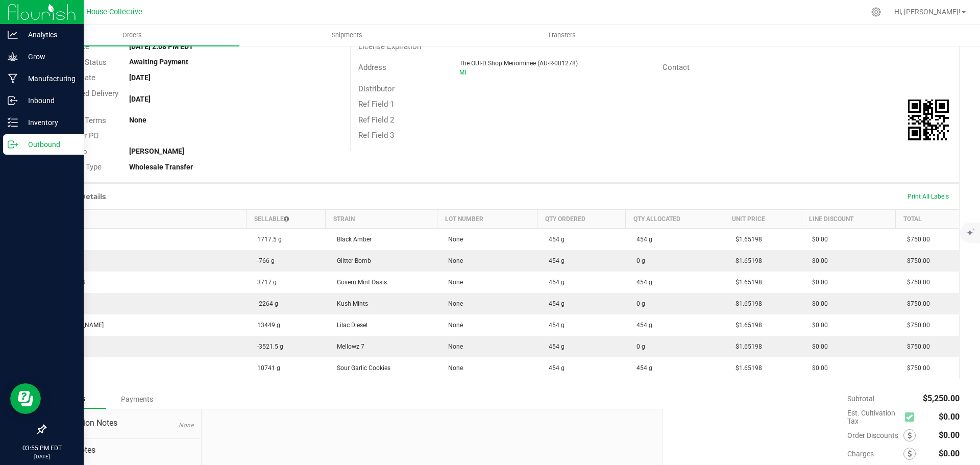  What do you see at coordinates (13, 100) in the screenshot?
I see `inline-svg: Inbound` at bounding box center [13, 100].